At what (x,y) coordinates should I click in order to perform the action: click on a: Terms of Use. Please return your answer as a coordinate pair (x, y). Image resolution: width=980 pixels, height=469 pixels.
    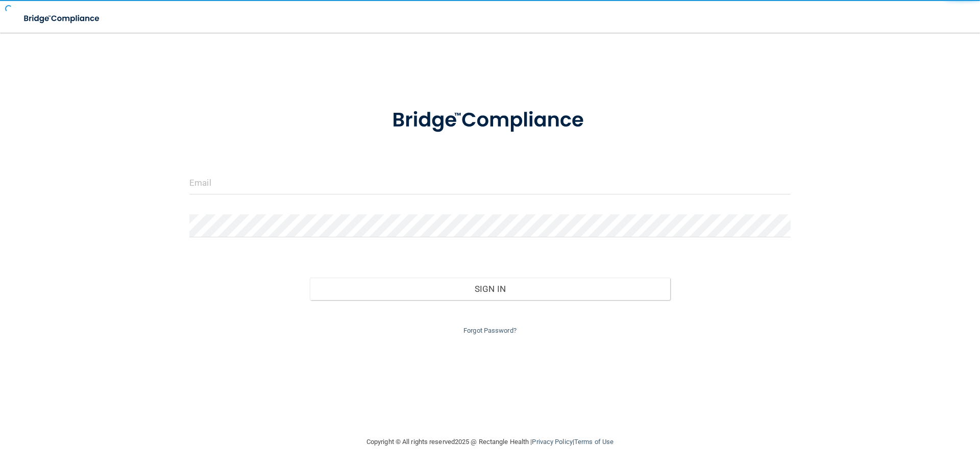
    Looking at the image, I should click on (593, 442).